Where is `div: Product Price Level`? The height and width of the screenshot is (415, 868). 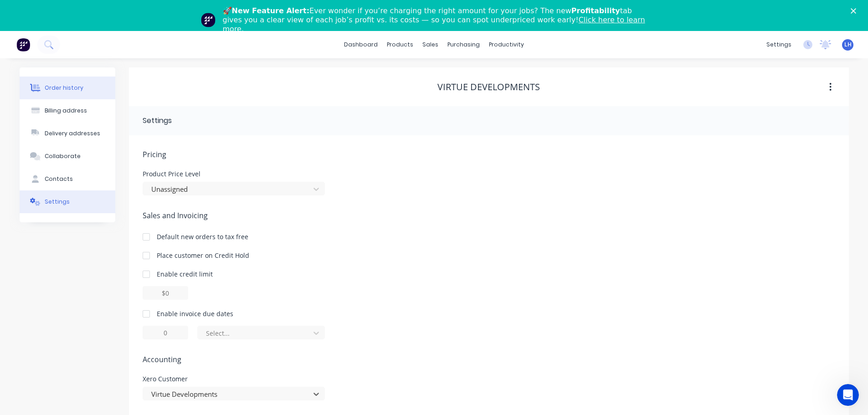
div: Product Price Level is located at coordinates (234, 174).